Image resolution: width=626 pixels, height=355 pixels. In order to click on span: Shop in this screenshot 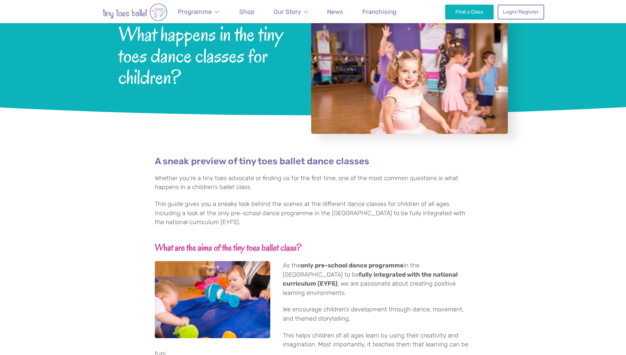, I will do `click(247, 12)`.